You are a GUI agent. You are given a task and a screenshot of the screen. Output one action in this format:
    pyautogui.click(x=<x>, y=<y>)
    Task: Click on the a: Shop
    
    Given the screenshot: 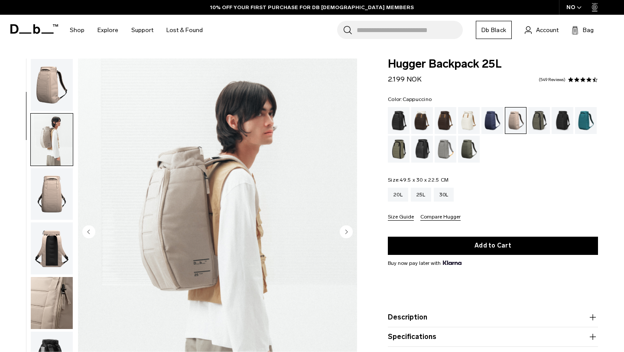 What is the action you would take?
    pyautogui.click(x=77, y=30)
    